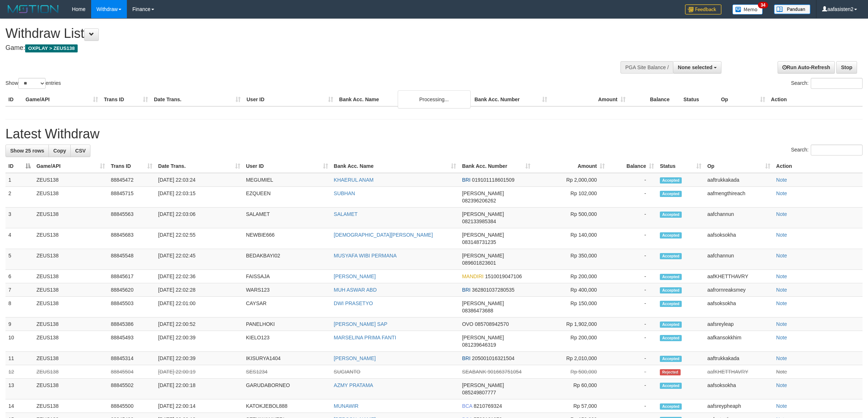 The height and width of the screenshot is (418, 868). What do you see at coordinates (738, 259) in the screenshot?
I see `td: aafchannun` at bounding box center [738, 259].